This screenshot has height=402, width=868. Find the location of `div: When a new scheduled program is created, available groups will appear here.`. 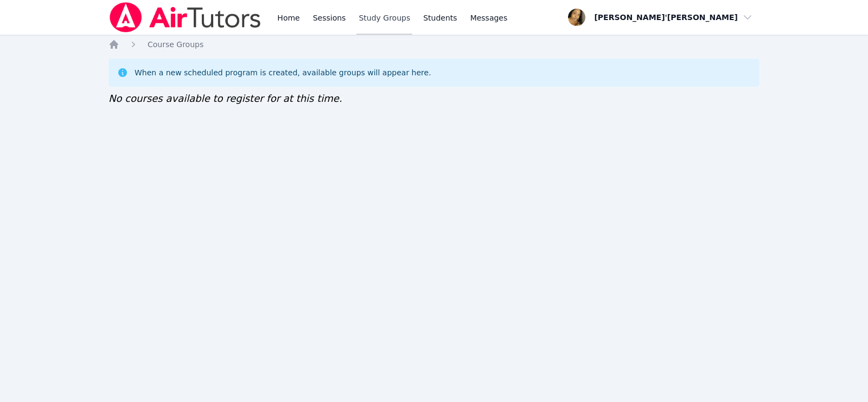

div: When a new scheduled program is created, available groups will appear here. is located at coordinates (283, 72).